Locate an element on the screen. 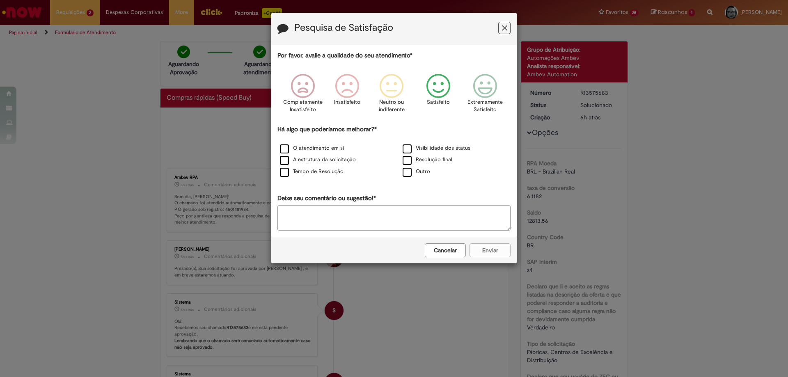  label: Outro is located at coordinates (416, 172).